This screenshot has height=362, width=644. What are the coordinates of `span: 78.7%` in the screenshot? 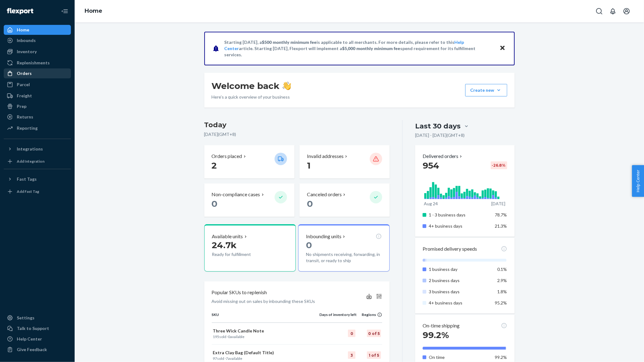 It's located at (501, 215).